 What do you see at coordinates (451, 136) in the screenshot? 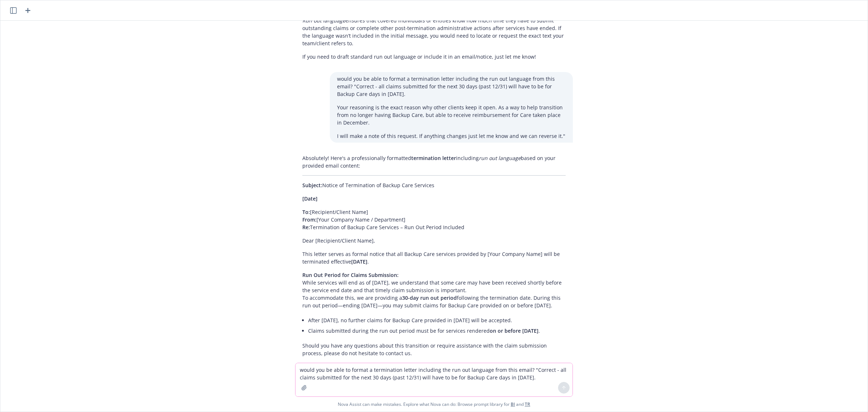
I see `p: I will make a note of this request. If anything changes just let me know and we can reverse it."` at bounding box center [451, 136].